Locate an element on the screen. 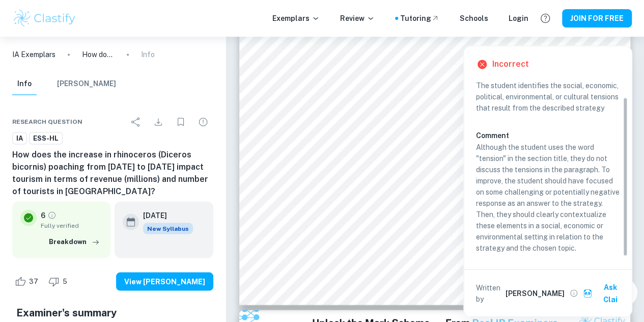 This screenshot has width=644, height=322. a: IA is located at coordinates (20, 138).